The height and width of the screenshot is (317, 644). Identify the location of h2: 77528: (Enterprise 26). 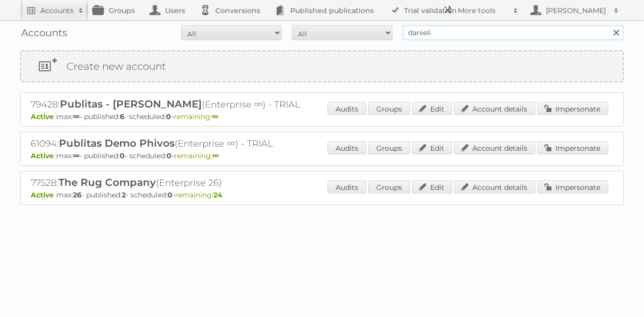
(207, 183).